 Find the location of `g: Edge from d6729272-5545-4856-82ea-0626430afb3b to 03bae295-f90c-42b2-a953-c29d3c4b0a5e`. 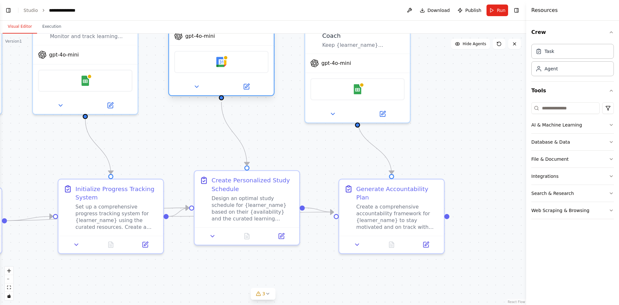

g: Edge from d6729272-5545-4856-82ea-0626430afb3b to 03bae295-f90c-42b2-a953-c29d3c4b0a5e is located at coordinates (30, 218).